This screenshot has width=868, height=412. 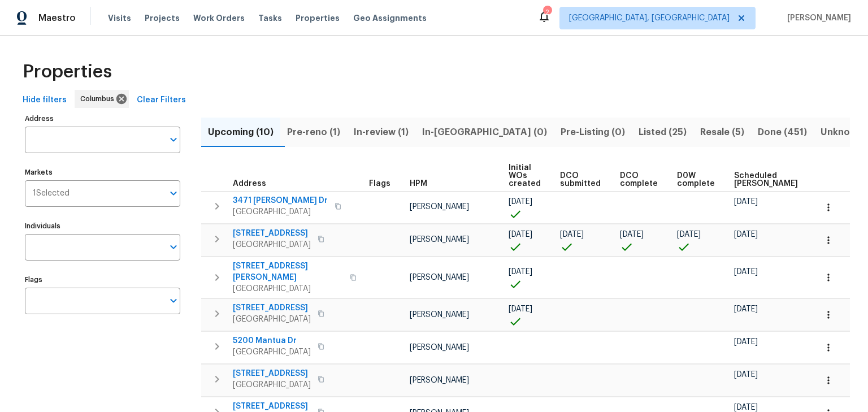 I want to click on span: 5200 Mantua Dr, so click(x=272, y=341).